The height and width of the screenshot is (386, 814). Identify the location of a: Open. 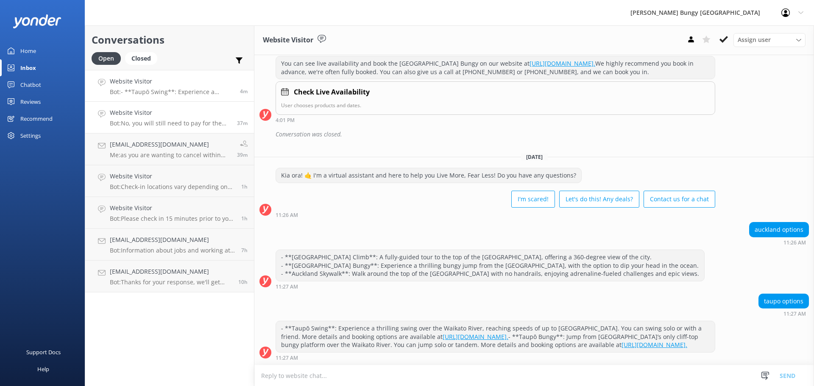
(108, 58).